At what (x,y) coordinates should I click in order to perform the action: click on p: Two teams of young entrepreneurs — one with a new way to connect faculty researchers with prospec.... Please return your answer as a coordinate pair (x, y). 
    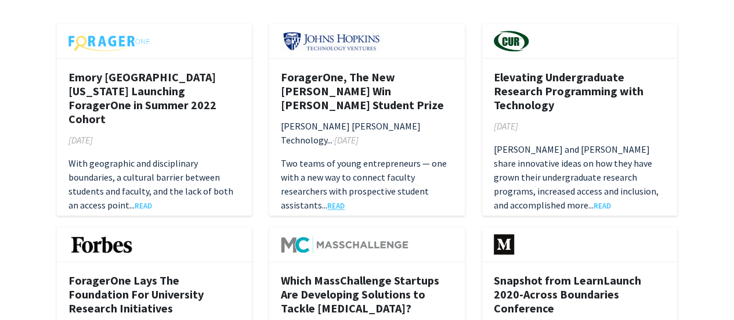
    Looking at the image, I should click on (367, 184).